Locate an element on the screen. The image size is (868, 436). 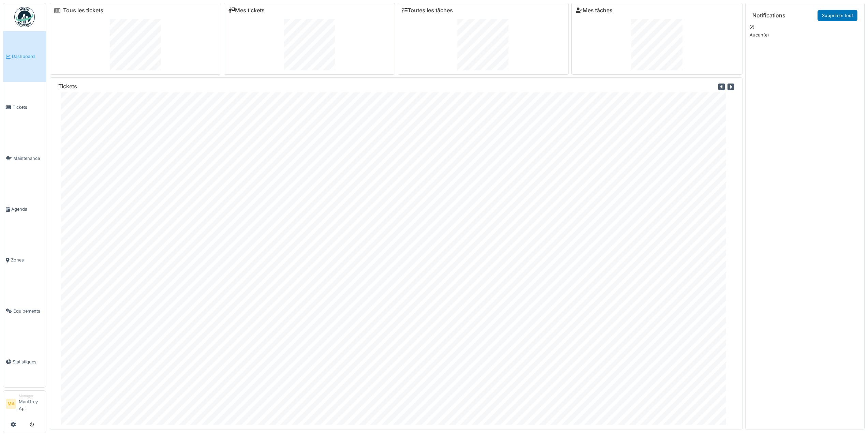
a: Tous les tickets is located at coordinates (83, 10).